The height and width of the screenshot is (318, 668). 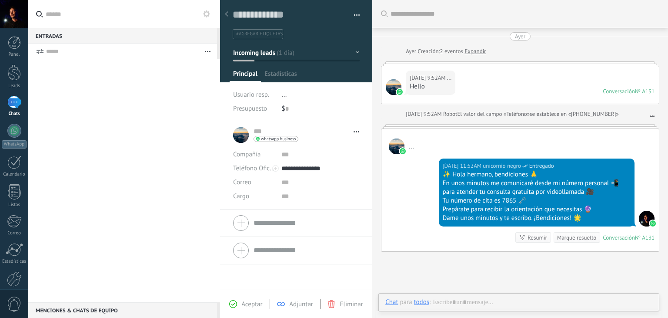 What do you see at coordinates (252, 304) in the screenshot?
I see `span: Aceptar` at bounding box center [252, 304].